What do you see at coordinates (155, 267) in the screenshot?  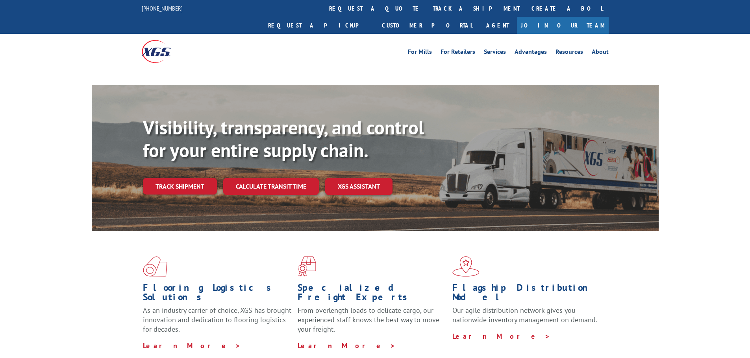 I see `img: xgs-icon-total-supply-chain-intelligence-red` at bounding box center [155, 267].